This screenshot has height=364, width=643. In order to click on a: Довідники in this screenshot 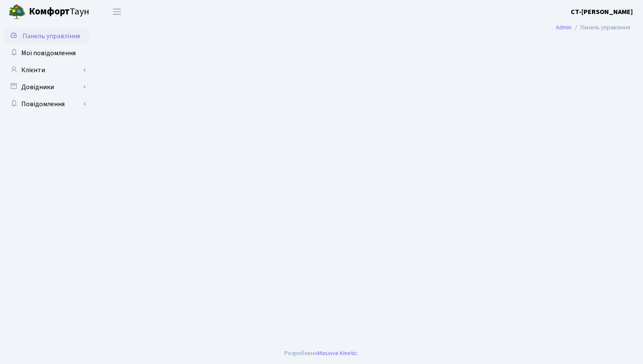, I will do `click(47, 87)`.